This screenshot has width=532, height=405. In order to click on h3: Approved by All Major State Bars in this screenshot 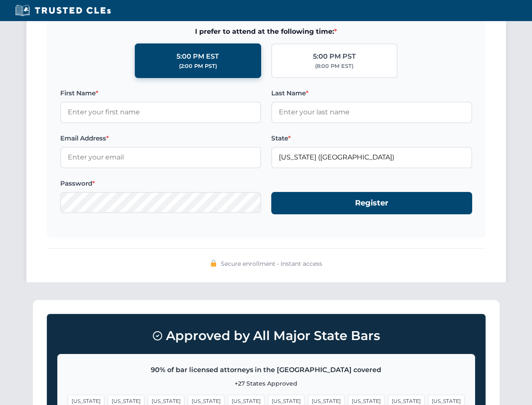, I will do `click(267, 336)`.